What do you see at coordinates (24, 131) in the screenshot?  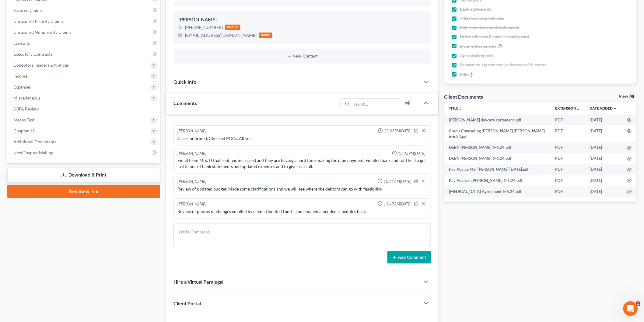 I see `span: Chapter 13` at bounding box center [24, 131].